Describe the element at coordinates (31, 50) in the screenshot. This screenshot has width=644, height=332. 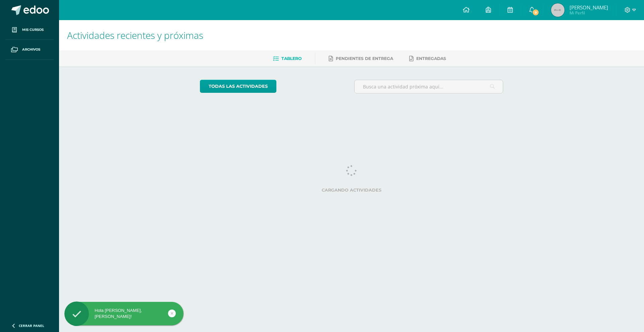
I see `span: Archivos` at that location.